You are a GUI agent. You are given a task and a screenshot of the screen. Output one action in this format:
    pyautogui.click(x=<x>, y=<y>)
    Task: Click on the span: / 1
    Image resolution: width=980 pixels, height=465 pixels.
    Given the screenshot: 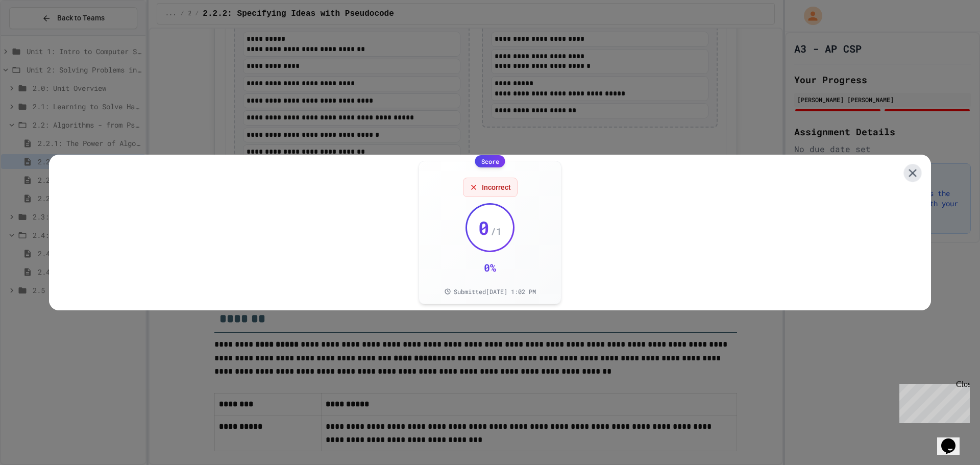 What is the action you would take?
    pyautogui.click(x=496, y=231)
    